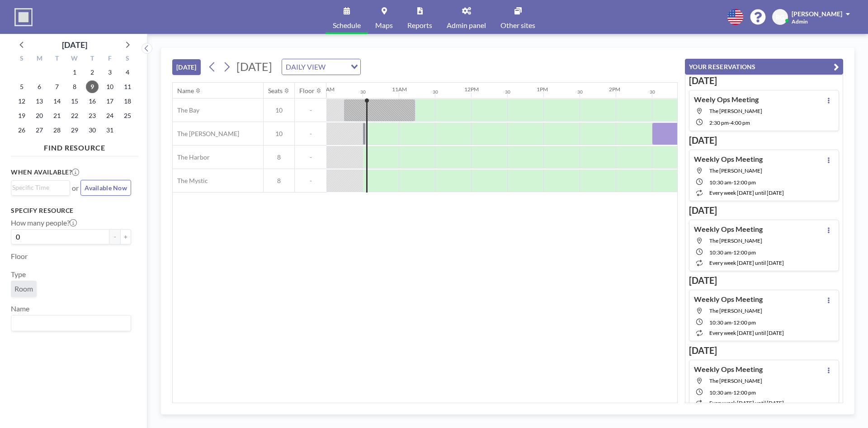 This screenshot has width=868, height=428. Describe the element at coordinates (780, 17) in the screenshot. I see `span: BG` at that location.